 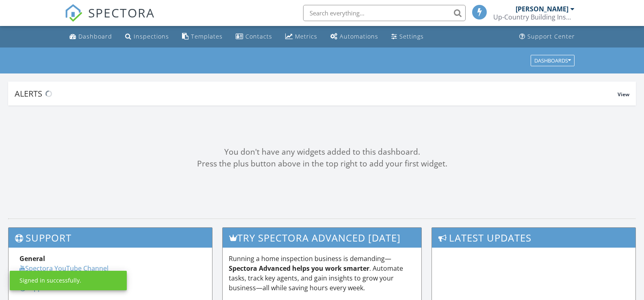 I want to click on div: You don't have any widgets added to this dashboard., so click(x=322, y=152).